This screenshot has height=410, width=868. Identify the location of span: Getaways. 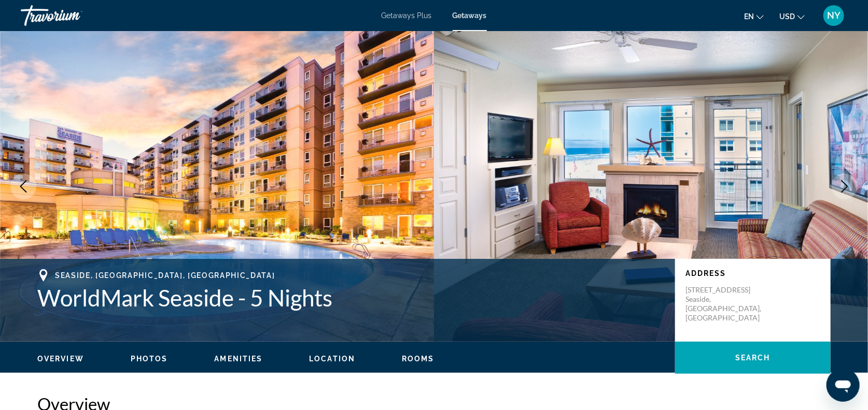
(469, 16).